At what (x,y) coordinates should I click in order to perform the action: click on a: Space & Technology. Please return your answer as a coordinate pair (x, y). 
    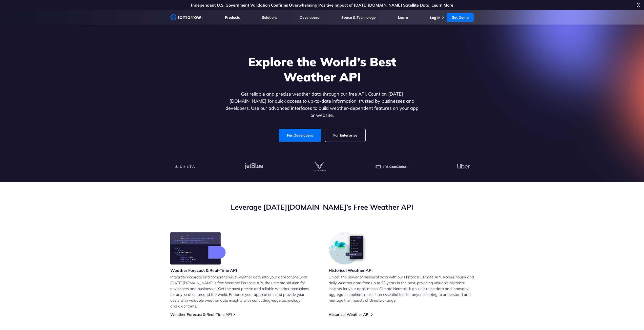
    Looking at the image, I should click on (359, 18).